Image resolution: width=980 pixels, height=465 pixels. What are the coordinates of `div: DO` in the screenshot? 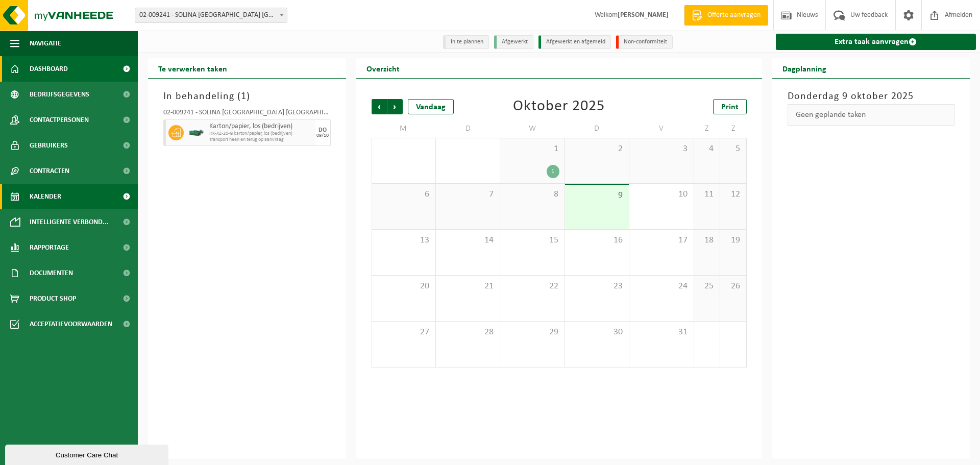 It's located at (322, 130).